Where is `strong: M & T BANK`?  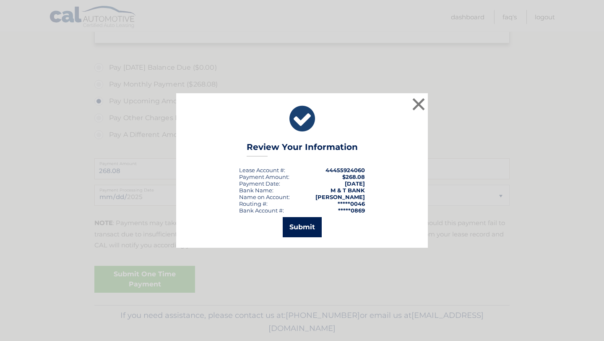
strong: M & T BANK is located at coordinates (348, 190).